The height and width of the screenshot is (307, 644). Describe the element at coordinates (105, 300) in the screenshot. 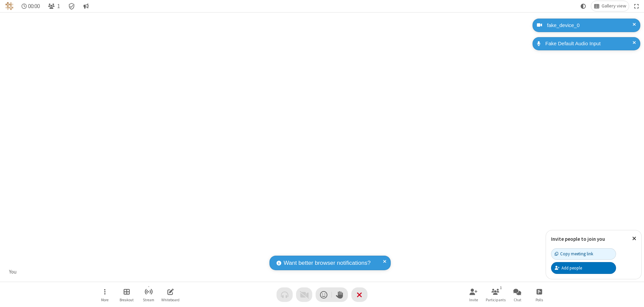

I see `span: More` at that location.